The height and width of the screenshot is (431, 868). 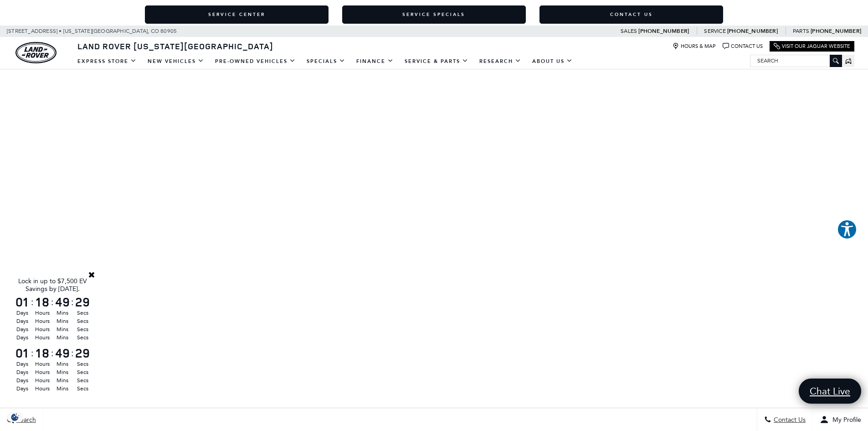 What do you see at coordinates (169, 31) in the screenshot?
I see `span: 80905` at bounding box center [169, 31].